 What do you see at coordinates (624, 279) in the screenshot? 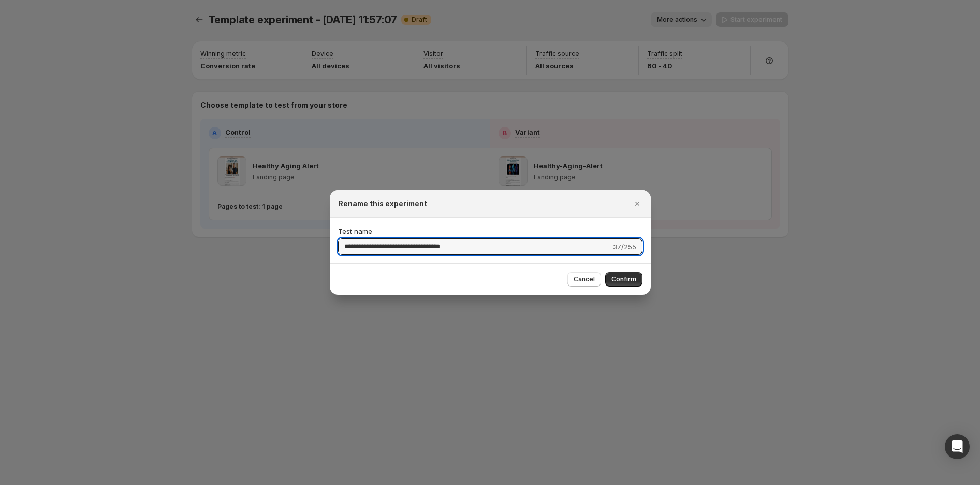
I see `button: Confirm` at bounding box center [624, 279].